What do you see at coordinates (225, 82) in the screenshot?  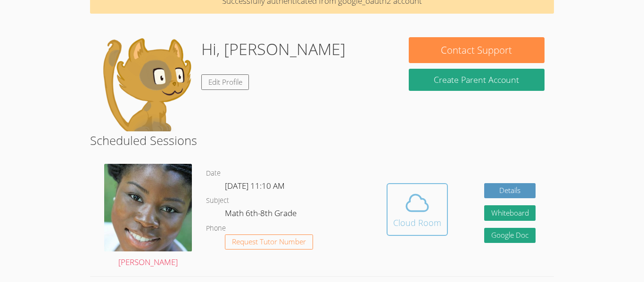 I see `a: Edit Profile` at bounding box center [225, 82].